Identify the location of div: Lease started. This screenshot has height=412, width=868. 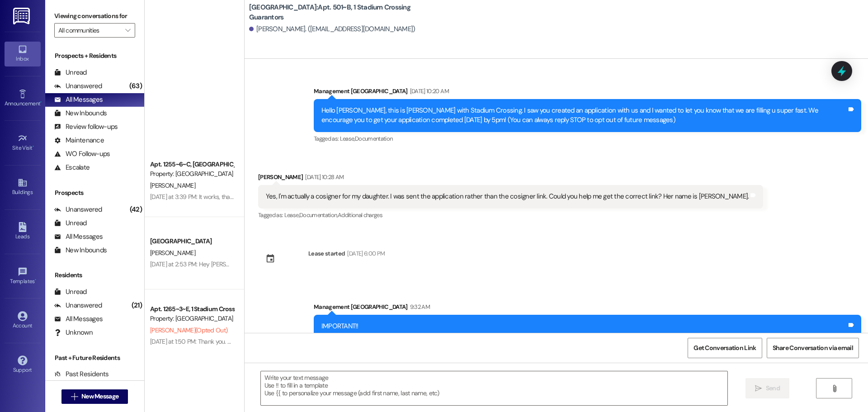
(327, 253).